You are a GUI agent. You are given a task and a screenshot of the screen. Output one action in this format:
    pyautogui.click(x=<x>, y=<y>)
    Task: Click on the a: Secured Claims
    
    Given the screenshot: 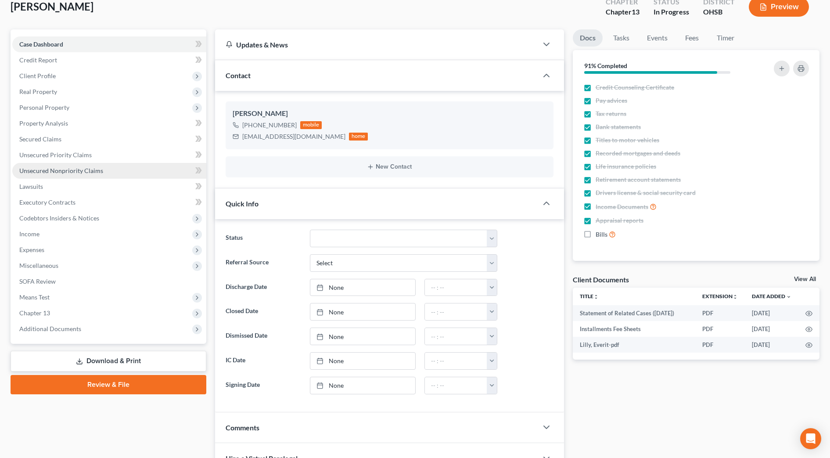 What is the action you would take?
    pyautogui.click(x=109, y=139)
    